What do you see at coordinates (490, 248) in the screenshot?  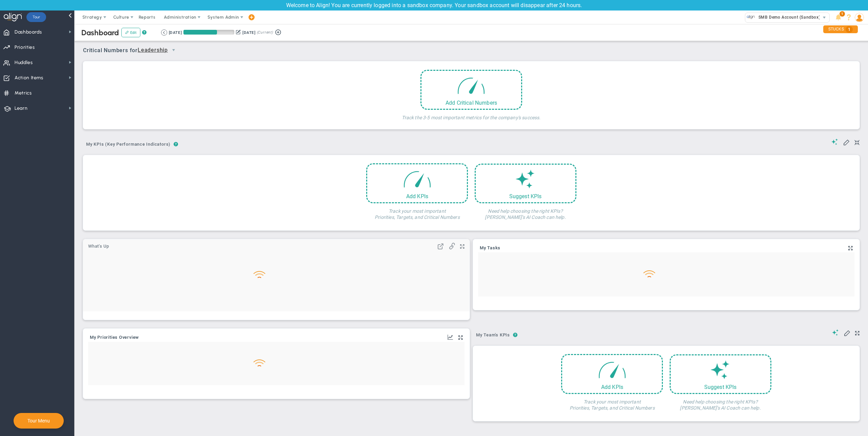 I see `span: My Tasks` at bounding box center [490, 248].